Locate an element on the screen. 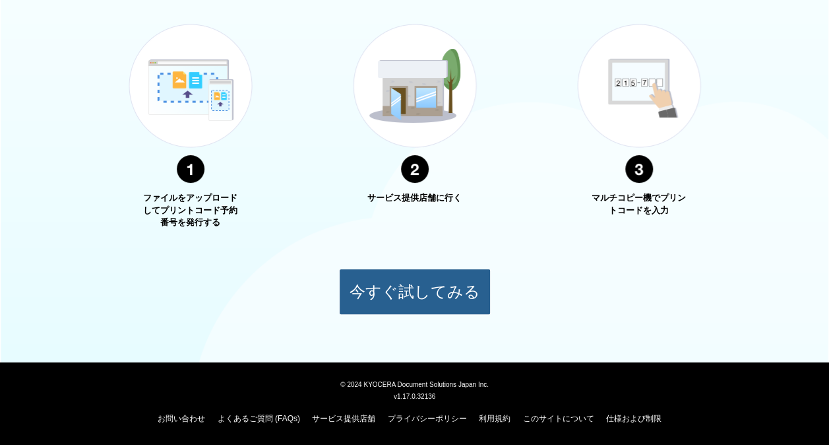 The image size is (829, 445). a: プライバシーポリシー is located at coordinates (428, 418).